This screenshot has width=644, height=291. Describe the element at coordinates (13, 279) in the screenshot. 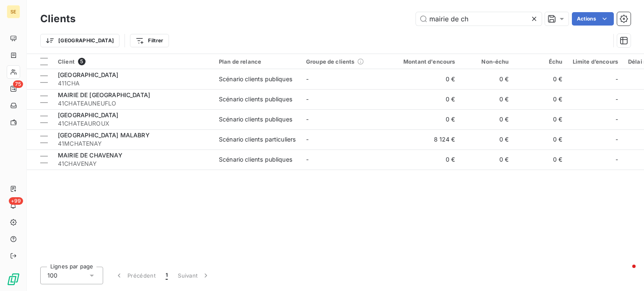

I see `img: Logo LeanPay` at that location.